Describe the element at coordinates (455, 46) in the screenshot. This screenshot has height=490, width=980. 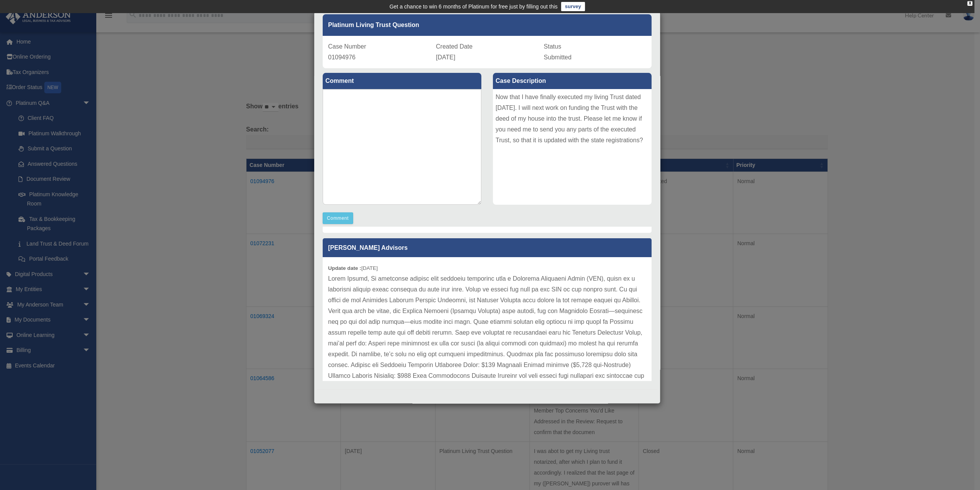
I see `span: Created Date` at that location.